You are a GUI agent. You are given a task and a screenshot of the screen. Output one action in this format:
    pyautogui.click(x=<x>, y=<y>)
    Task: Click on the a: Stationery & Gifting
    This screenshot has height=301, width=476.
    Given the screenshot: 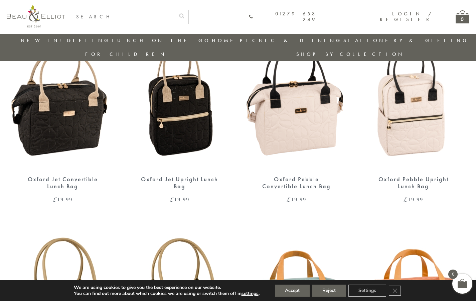 What is the action you would take?
    pyautogui.click(x=406, y=40)
    